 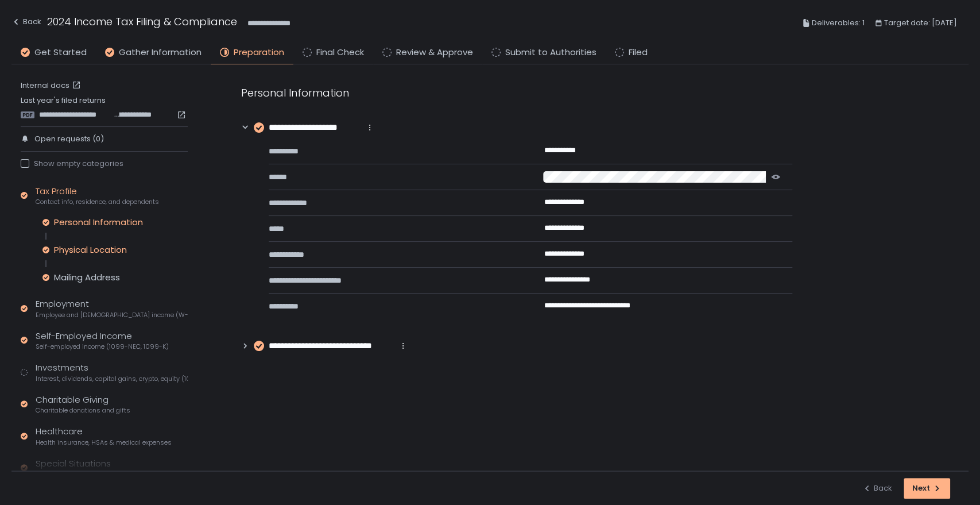 I want to click on span: Review & Approve, so click(x=435, y=52).